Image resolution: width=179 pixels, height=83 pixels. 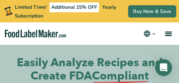 What do you see at coordinates (31, 7) in the screenshot?
I see `span: Limited Time!` at bounding box center [31, 7].